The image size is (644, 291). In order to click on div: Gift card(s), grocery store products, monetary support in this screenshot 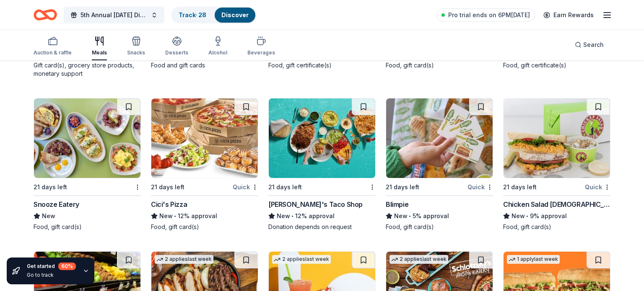, I will do `click(87, 70)`.